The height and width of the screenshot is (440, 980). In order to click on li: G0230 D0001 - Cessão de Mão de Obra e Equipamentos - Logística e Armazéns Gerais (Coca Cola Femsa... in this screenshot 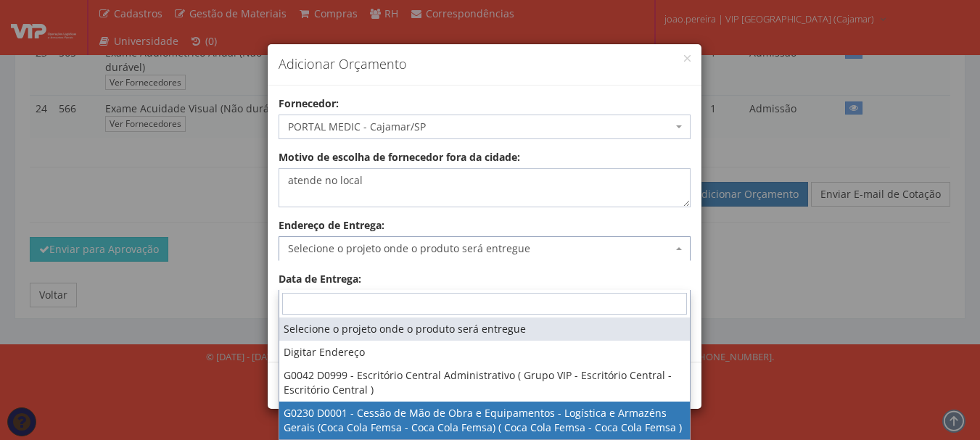, I will do `click(485, 420)`.